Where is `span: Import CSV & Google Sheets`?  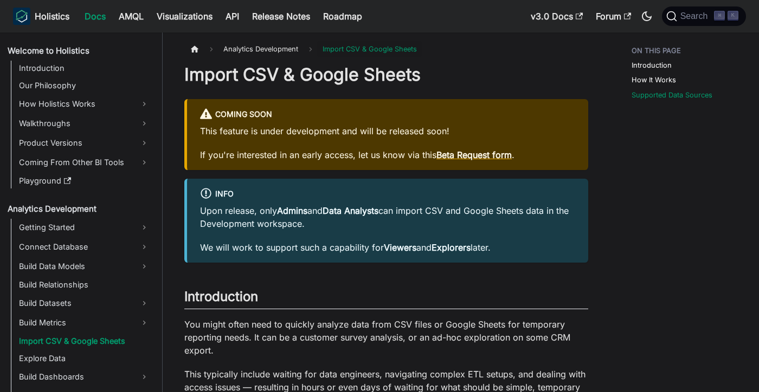
span: Import CSV & Google Sheets is located at coordinates (370, 49).